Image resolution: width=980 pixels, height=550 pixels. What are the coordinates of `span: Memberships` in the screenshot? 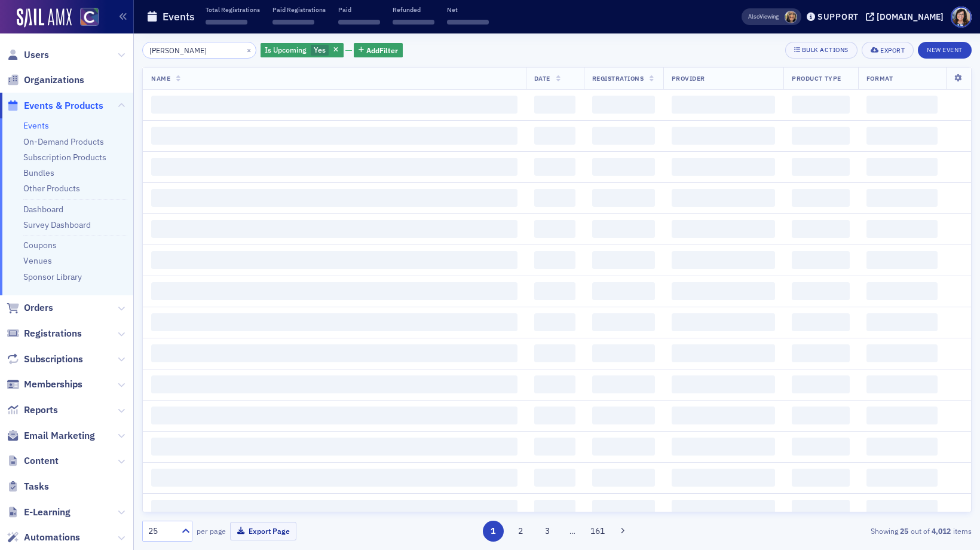 It's located at (53, 384).